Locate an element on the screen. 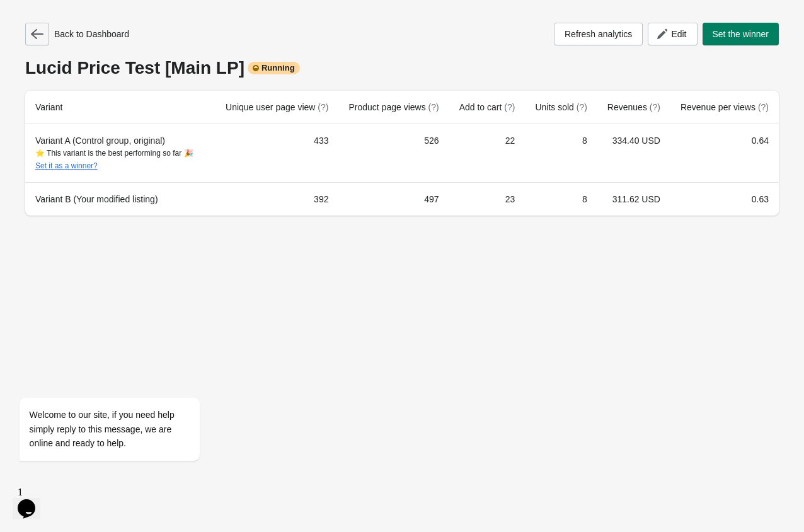 The height and width of the screenshot is (532, 804). span: Unique user page view is located at coordinates (277, 107).